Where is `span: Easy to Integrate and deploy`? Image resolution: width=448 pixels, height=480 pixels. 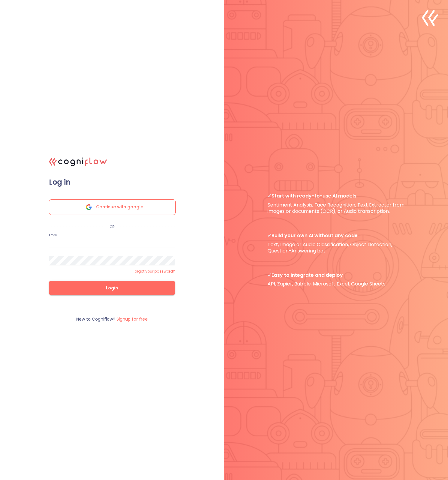 span: Easy to Integrate and deploy is located at coordinates (336, 275).